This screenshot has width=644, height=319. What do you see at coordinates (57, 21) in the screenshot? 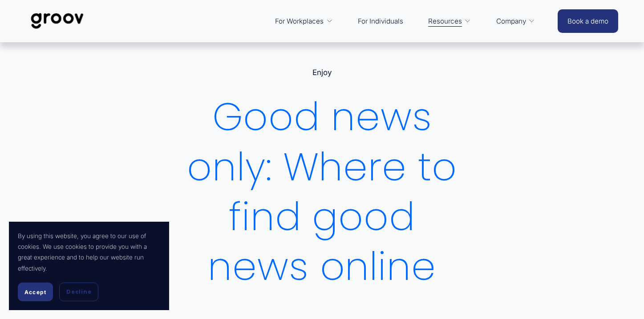
I see `img: Groov | Workplace Science Platform | Unlock Performance | Drive Results` at bounding box center [57, 21].